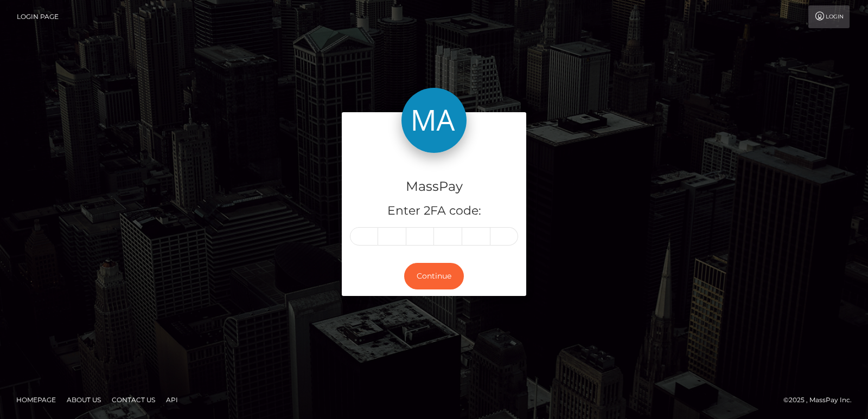 Image resolution: width=868 pixels, height=419 pixels. Describe the element at coordinates (172, 399) in the screenshot. I see `a: API` at that location.